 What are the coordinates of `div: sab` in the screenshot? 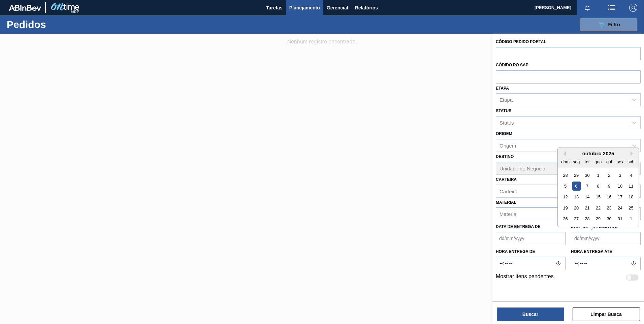 It's located at (631, 162).